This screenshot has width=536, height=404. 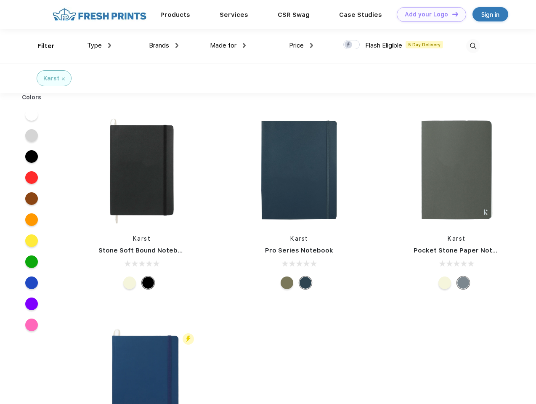 I want to click on a: Sign in, so click(x=490, y=14).